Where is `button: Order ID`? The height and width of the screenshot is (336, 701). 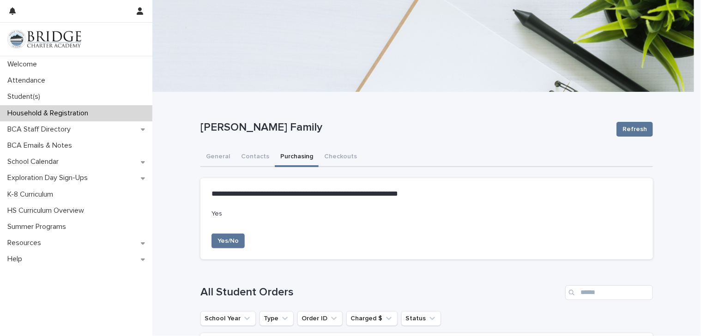 button: Order ID is located at coordinates (320, 318).